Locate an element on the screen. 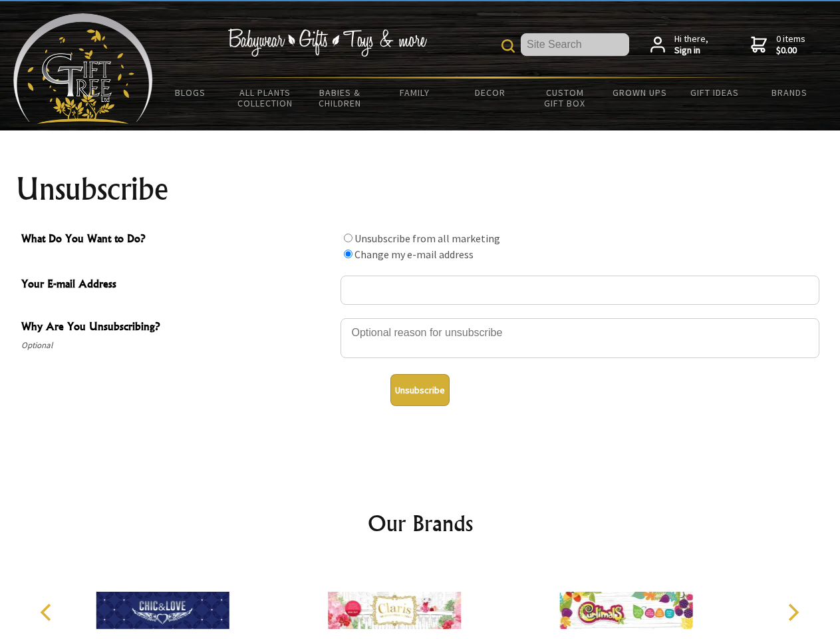 The width and height of the screenshot is (840, 639). input: Your E-mail Address is located at coordinates (580, 290).